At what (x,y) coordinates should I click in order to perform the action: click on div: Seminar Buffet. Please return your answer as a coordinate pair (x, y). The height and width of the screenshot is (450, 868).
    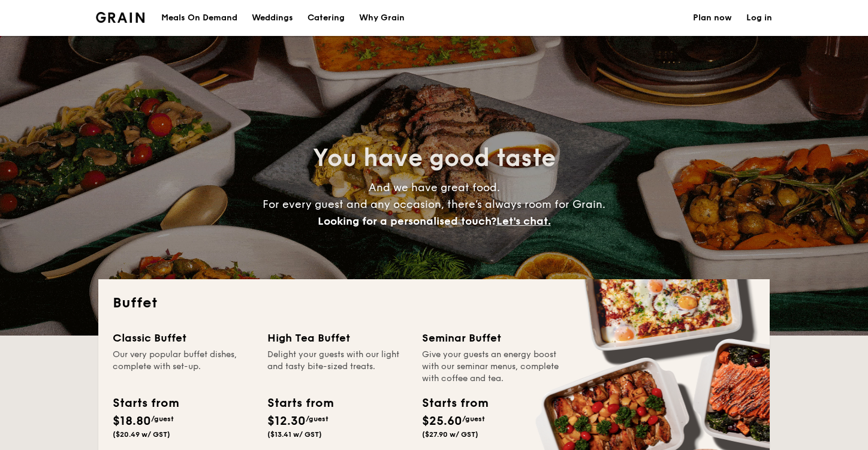
    Looking at the image, I should click on (492, 338).